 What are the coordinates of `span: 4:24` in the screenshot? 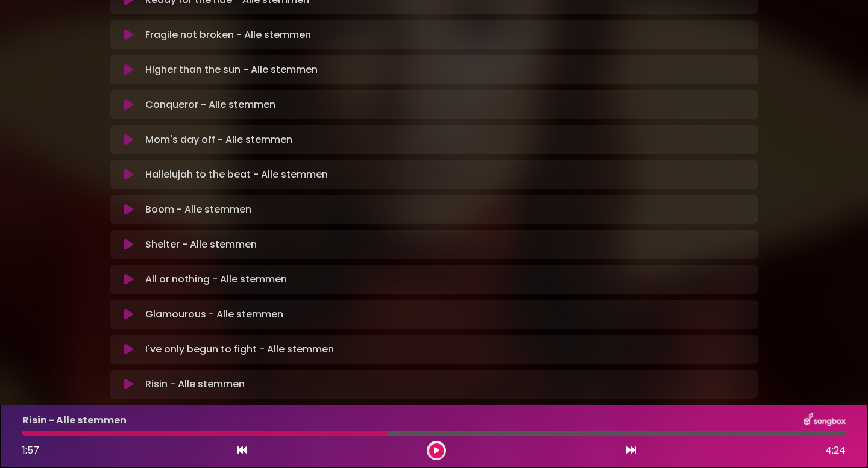 It's located at (836, 451).